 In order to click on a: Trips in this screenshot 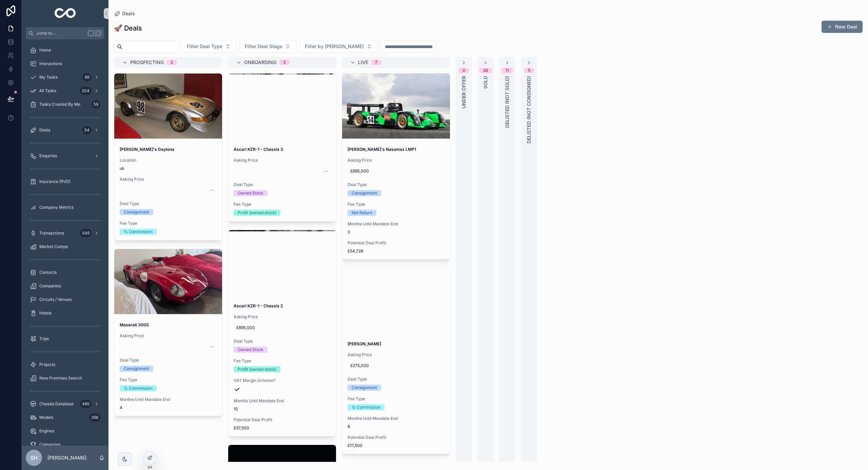, I will do `click(65, 339)`.